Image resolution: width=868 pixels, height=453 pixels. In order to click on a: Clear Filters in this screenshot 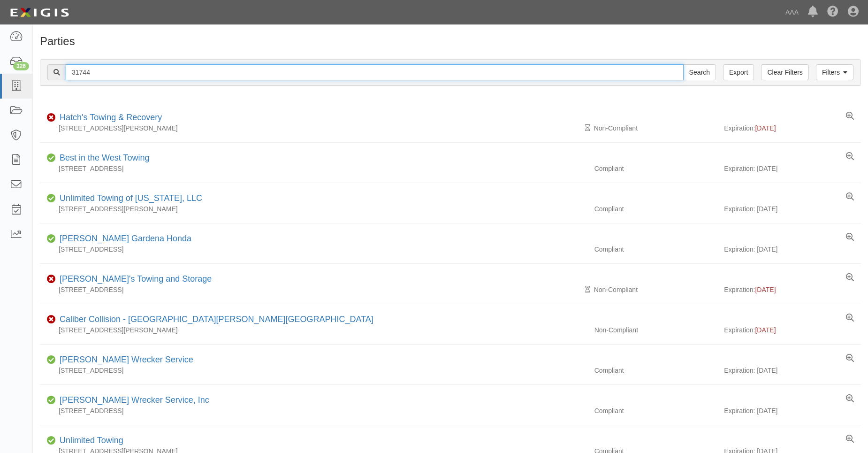, I will do `click(784, 72)`.